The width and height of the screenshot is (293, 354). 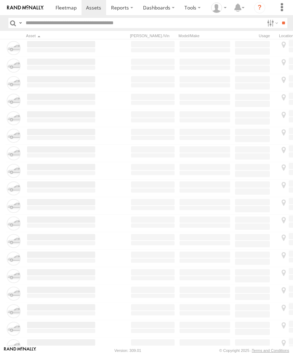 I want to click on div: Usage, so click(x=255, y=36).